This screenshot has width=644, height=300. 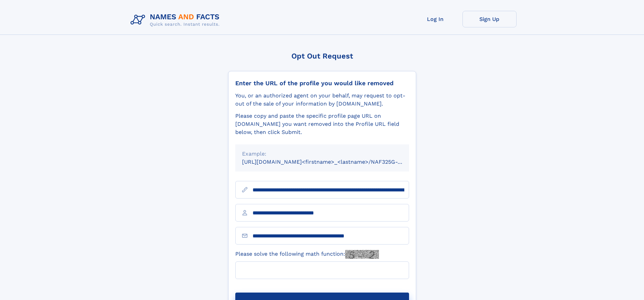 What do you see at coordinates (436, 19) in the screenshot?
I see `a: Log In` at bounding box center [436, 19].